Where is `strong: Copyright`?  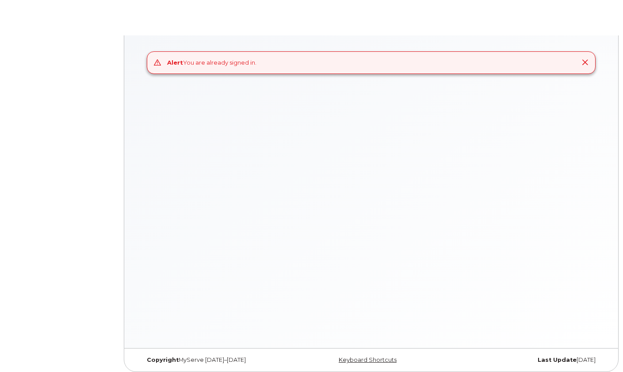 strong: Copyright is located at coordinates (163, 359).